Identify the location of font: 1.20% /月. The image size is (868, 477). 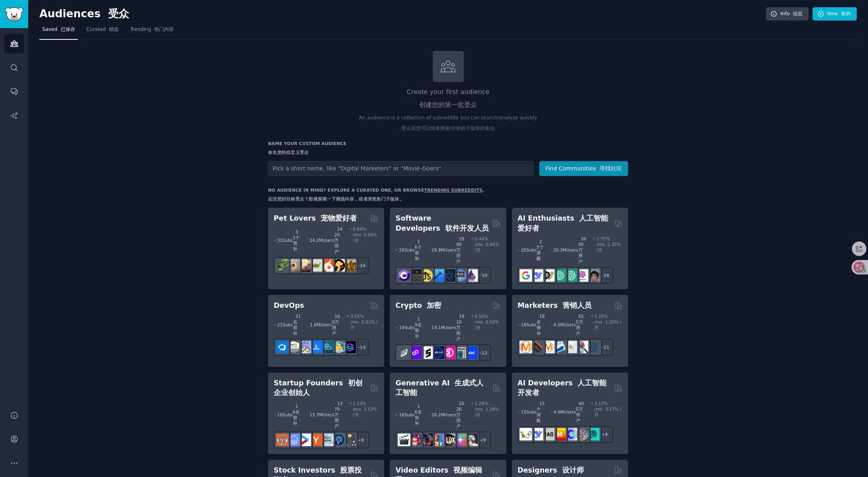
(608, 325).